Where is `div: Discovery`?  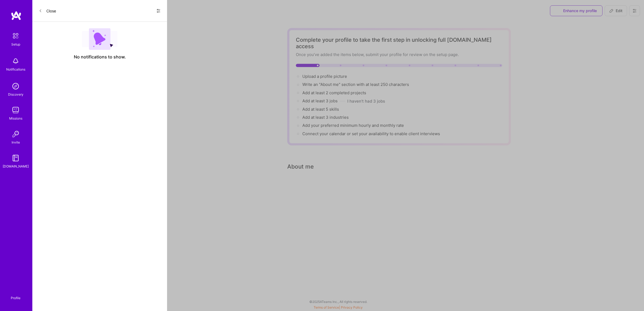
div: Discovery is located at coordinates (16, 94).